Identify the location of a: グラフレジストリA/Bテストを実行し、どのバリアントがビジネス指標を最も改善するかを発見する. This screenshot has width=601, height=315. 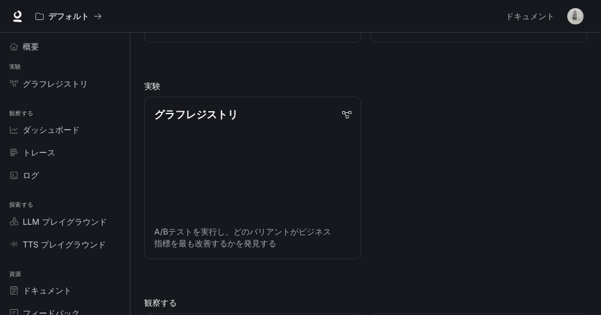
(252, 177).